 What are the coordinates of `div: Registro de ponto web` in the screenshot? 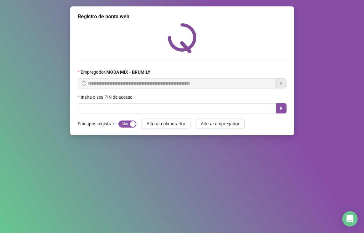 It's located at (182, 17).